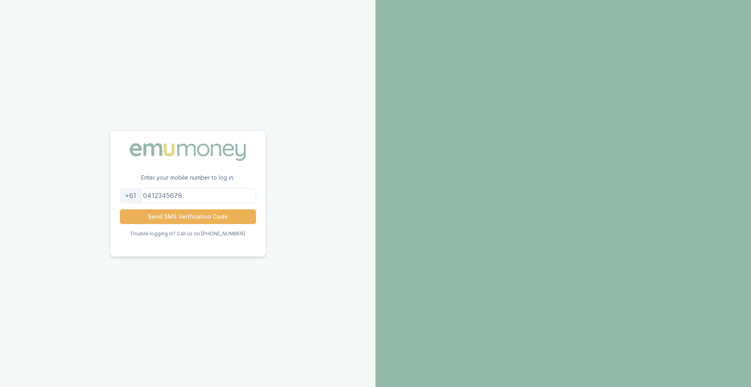 This screenshot has width=751, height=387. Describe the element at coordinates (188, 152) in the screenshot. I see `img: Emu Money` at that location.